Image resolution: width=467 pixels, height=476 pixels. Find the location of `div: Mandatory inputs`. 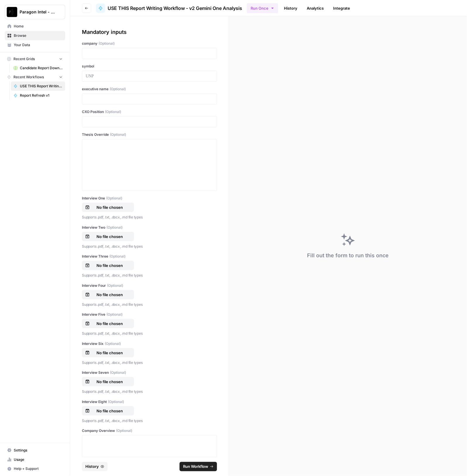

div: Mandatory inputs is located at coordinates (150, 32).